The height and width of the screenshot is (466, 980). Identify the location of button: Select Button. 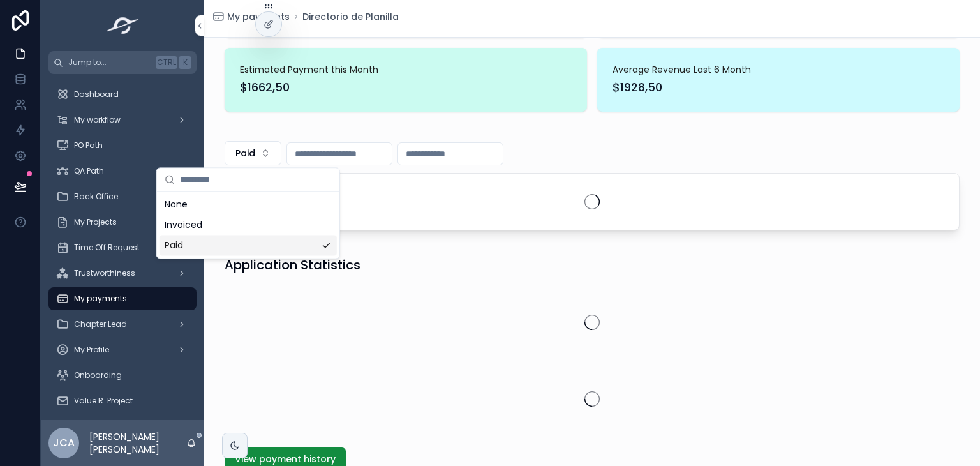
(253, 153).